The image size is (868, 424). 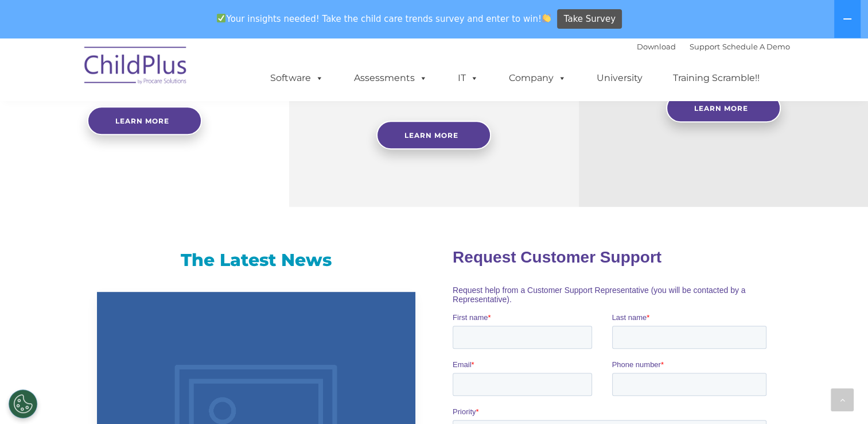 What do you see at coordinates (184, 127) in the screenshot?
I see `span: Phone number` at bounding box center [184, 127].